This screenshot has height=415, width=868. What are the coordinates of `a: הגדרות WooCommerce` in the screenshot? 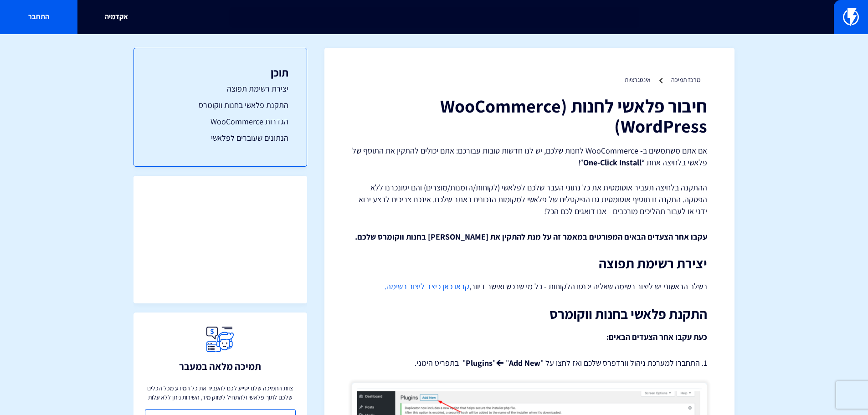 It's located at (220, 122).